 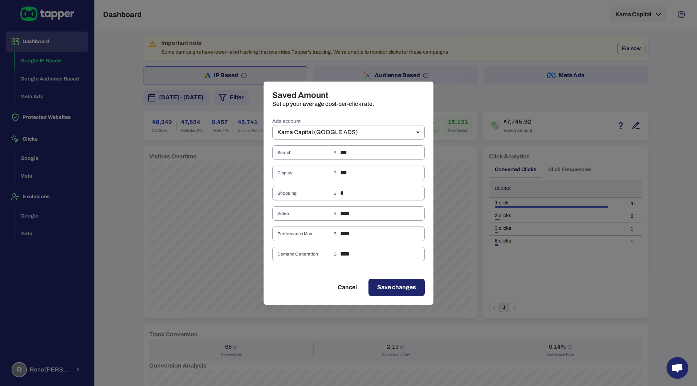 What do you see at coordinates (302, 193) in the screenshot?
I see `span: Shopping` at bounding box center [302, 193].